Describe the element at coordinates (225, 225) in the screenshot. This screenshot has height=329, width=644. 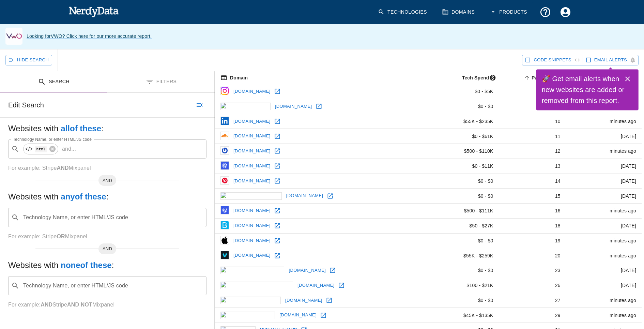
I see `img: bootstrapcdn.com icon` at that location.